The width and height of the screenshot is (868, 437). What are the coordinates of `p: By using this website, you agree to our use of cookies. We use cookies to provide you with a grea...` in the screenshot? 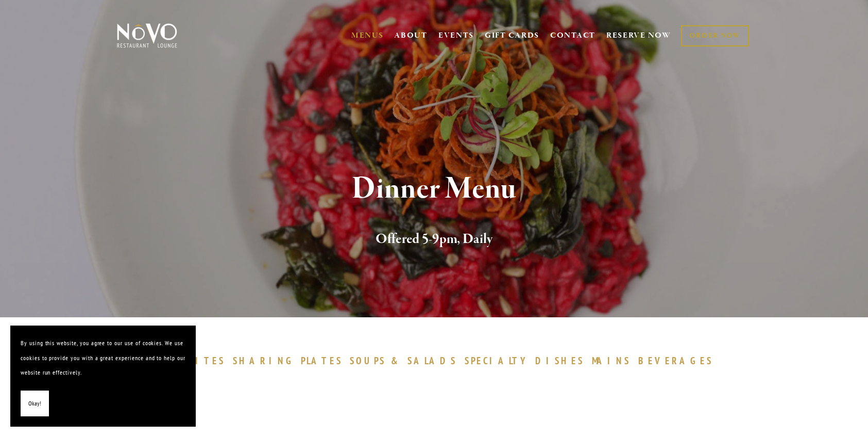 It's located at (103, 358).